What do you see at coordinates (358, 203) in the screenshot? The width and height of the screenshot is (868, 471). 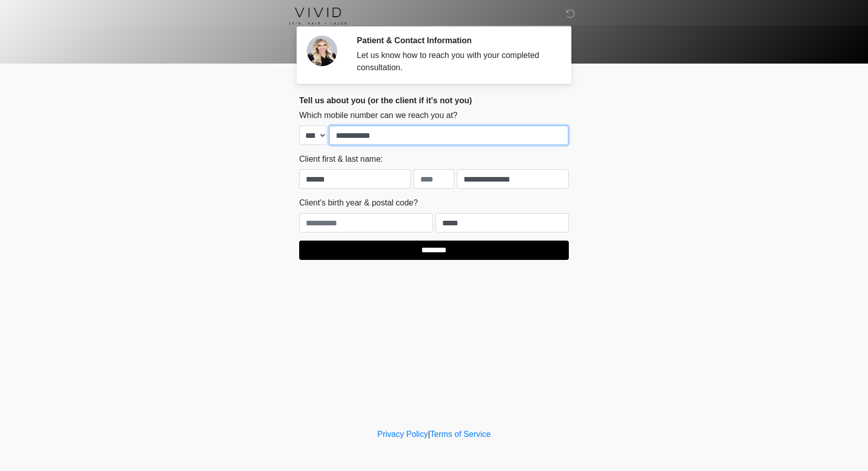 I see `label: Client's birth year & postal code?` at bounding box center [358, 203].